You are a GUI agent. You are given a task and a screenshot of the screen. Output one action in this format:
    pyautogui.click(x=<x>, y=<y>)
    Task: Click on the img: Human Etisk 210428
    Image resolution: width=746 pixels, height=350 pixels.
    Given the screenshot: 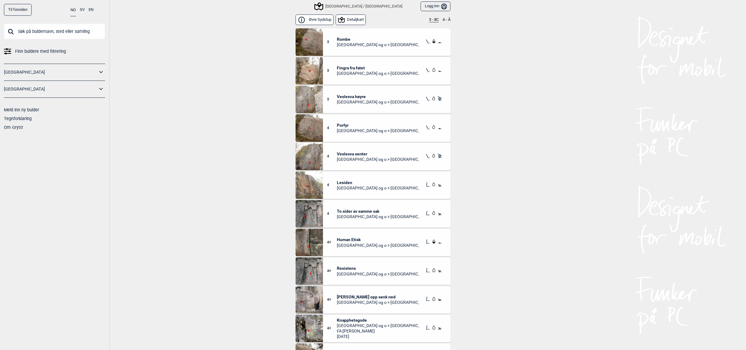 What is the action you would take?
    pyautogui.click(x=309, y=242)
    